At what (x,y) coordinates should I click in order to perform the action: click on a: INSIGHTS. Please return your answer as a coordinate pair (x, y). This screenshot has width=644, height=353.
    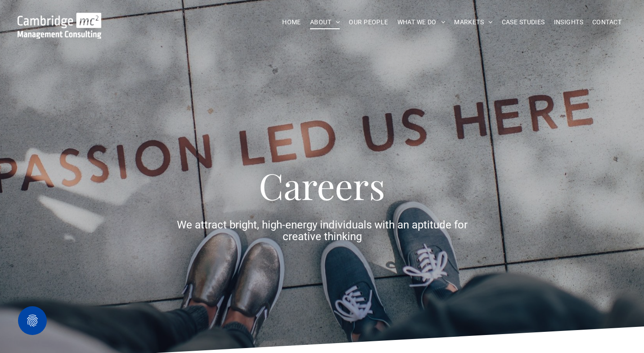
    Looking at the image, I should click on (568, 22).